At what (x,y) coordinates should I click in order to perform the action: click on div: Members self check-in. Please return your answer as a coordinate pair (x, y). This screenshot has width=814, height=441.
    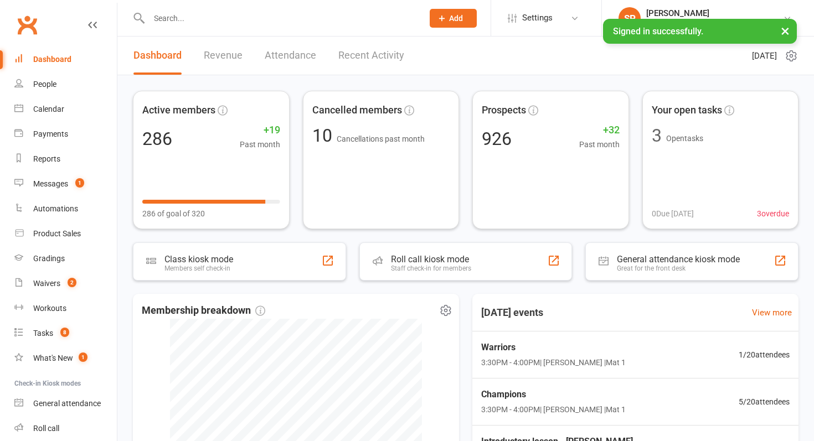
    Looking at the image, I should click on (199, 269).